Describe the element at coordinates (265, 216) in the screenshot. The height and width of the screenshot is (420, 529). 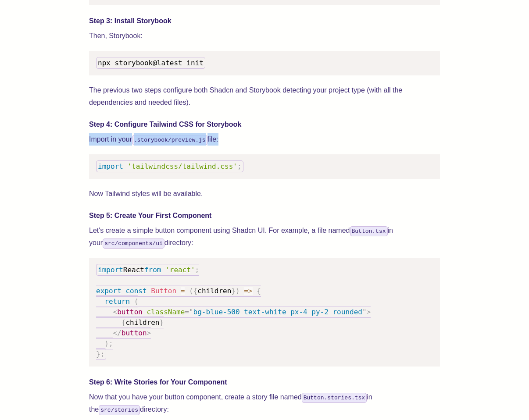
I see `h4: Step 5: Create Your First Component` at that location.